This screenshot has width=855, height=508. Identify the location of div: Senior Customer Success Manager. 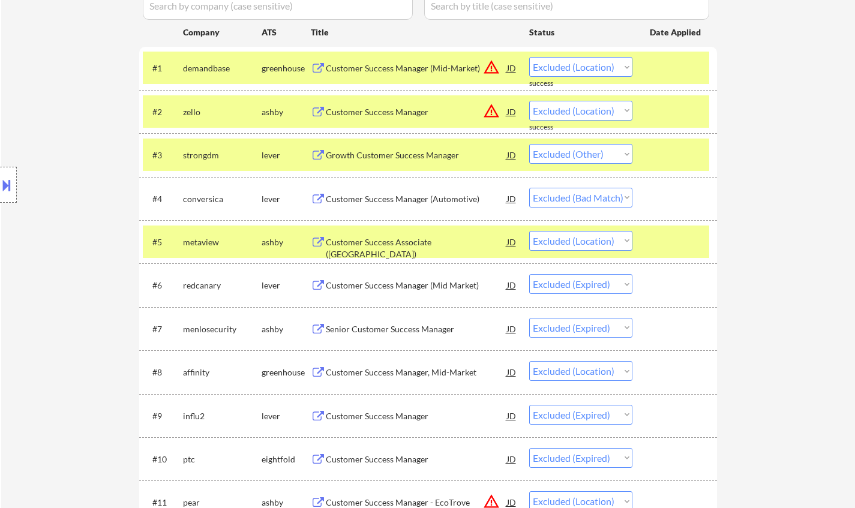
(416, 329).